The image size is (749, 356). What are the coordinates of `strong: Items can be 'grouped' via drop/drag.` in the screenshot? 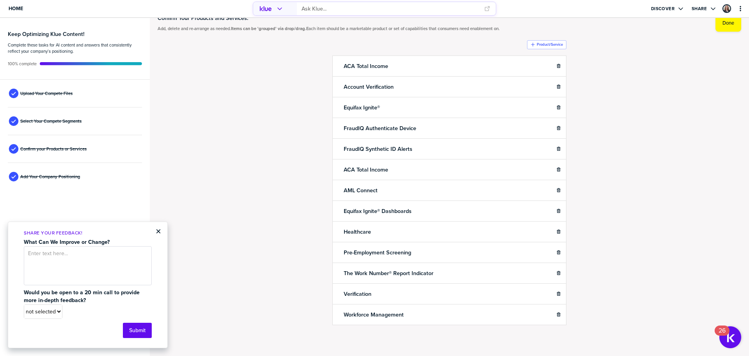 It's located at (269, 28).